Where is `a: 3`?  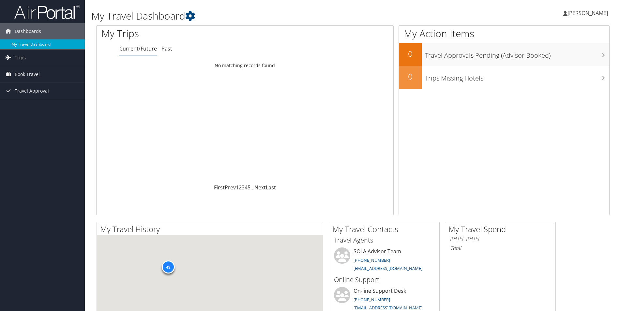
a: 3 is located at coordinates (243, 188).